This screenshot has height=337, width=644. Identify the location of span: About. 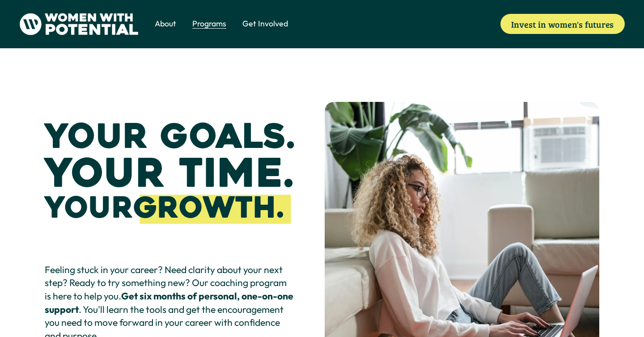
(166, 24).